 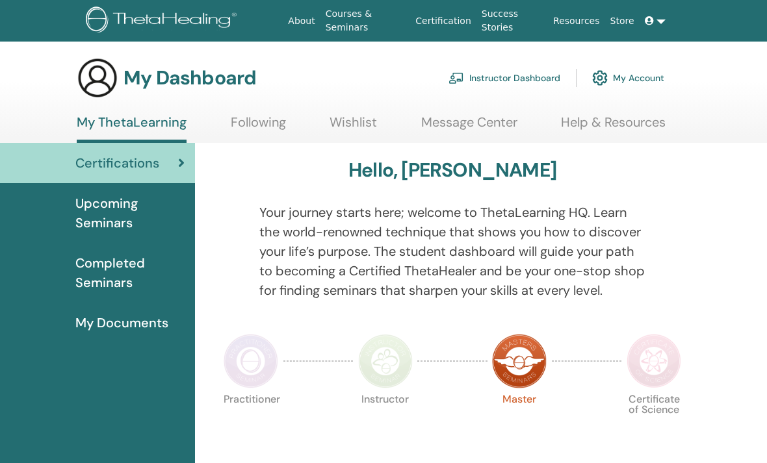 What do you see at coordinates (442, 21) in the screenshot?
I see `a: Certification` at bounding box center [442, 21].